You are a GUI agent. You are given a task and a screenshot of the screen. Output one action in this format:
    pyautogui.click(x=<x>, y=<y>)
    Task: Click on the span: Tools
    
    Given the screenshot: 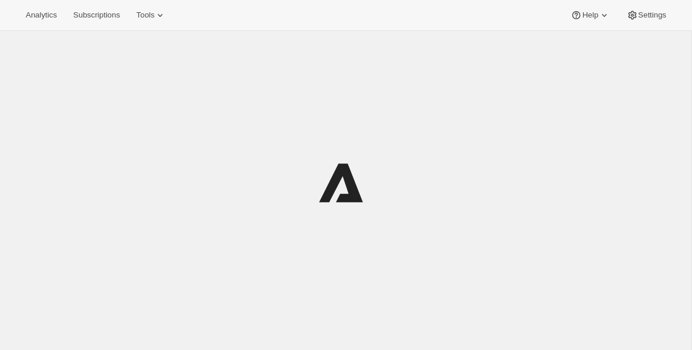 What is the action you would take?
    pyautogui.click(x=145, y=15)
    